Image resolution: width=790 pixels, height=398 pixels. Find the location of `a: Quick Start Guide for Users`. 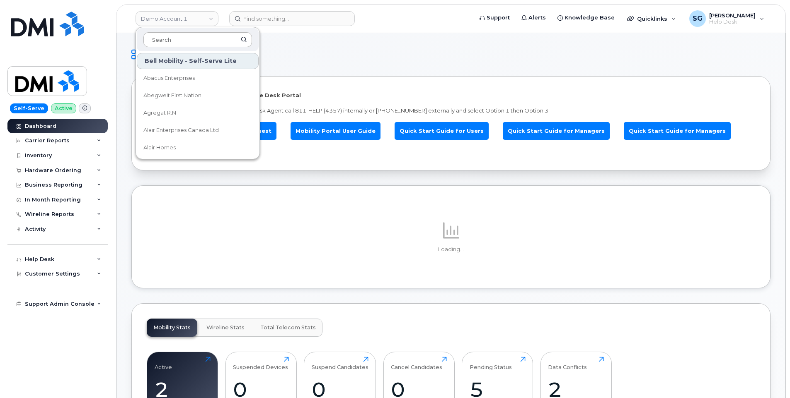

a: Quick Start Guide for Users is located at coordinates (441, 131).